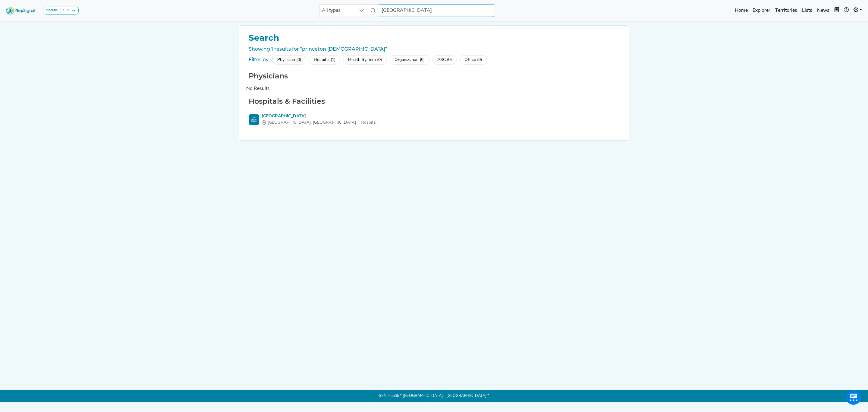  Describe the element at coordinates (60, 11) in the screenshot. I see `button: ModuleSPE` at that location.